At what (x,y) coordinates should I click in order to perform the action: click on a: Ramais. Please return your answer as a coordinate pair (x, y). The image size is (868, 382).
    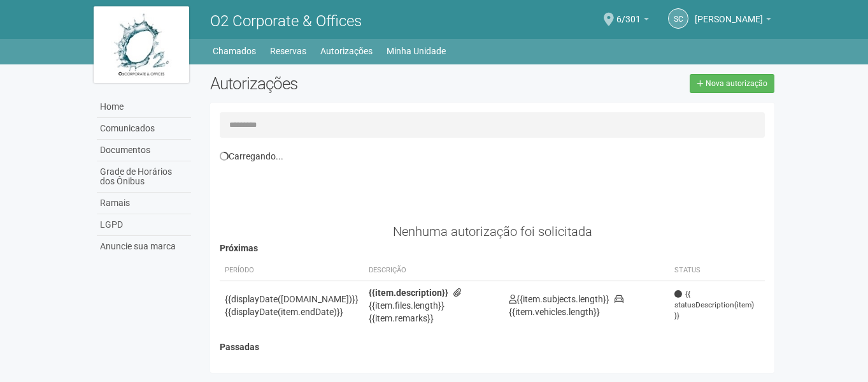
    Looking at the image, I should click on (144, 203).